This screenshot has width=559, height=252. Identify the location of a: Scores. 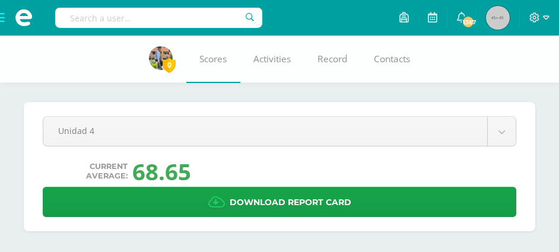
(213, 59).